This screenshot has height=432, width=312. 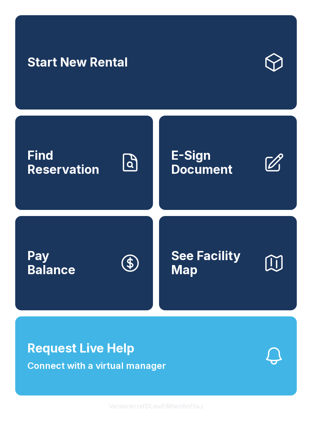 I want to click on a: Find Reservation, so click(x=84, y=163).